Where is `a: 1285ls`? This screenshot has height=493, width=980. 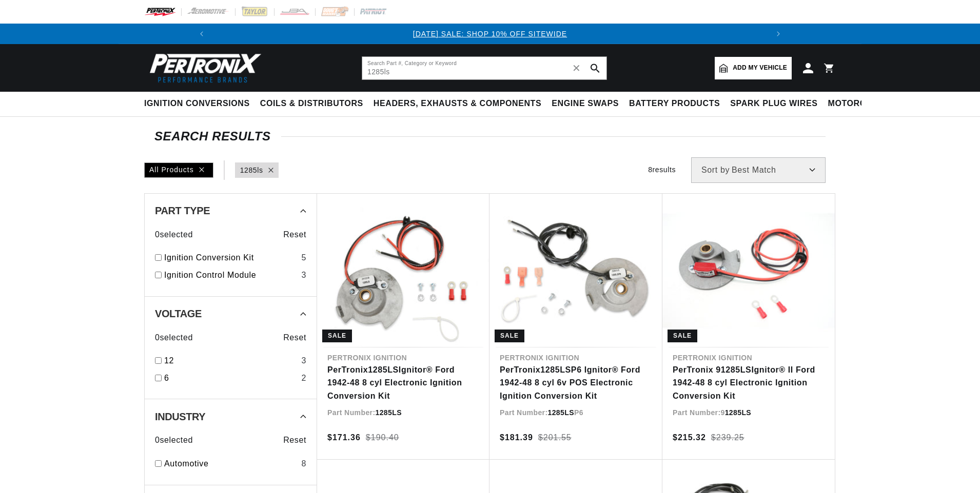 a: 1285ls is located at coordinates (251, 170).